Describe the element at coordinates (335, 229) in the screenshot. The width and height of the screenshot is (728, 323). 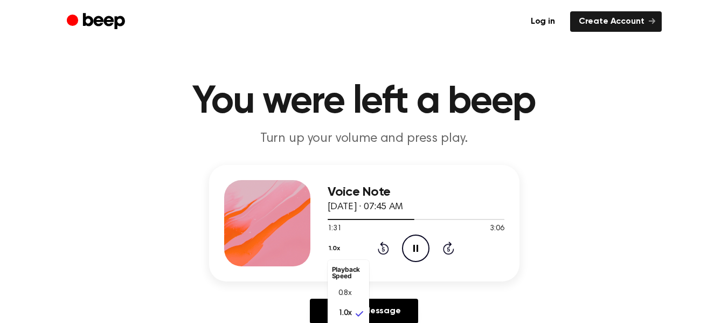
I see `span: 1:31` at that location.